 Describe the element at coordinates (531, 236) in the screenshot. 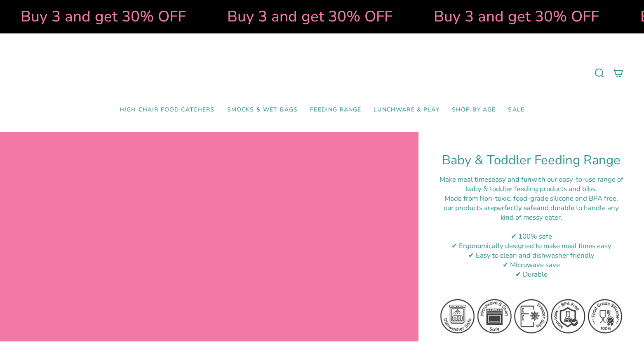

I see `div: ✔ 100% safe` at that location.